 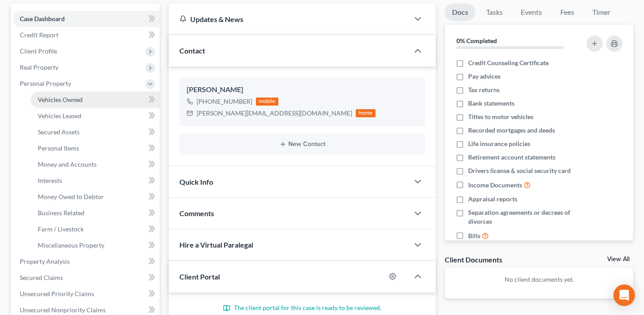 What do you see at coordinates (512, 157) in the screenshot?
I see `span: Retirement account statements` at bounding box center [512, 157].